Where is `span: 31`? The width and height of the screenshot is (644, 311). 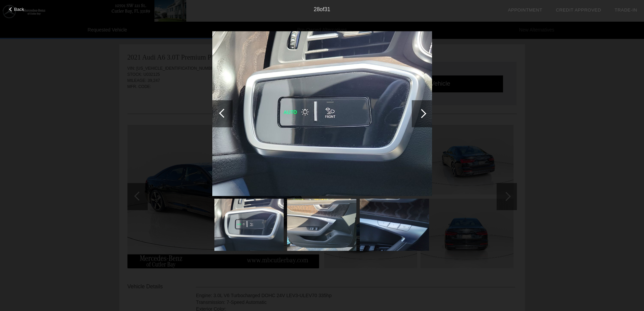
span: 31 is located at coordinates (327, 9).